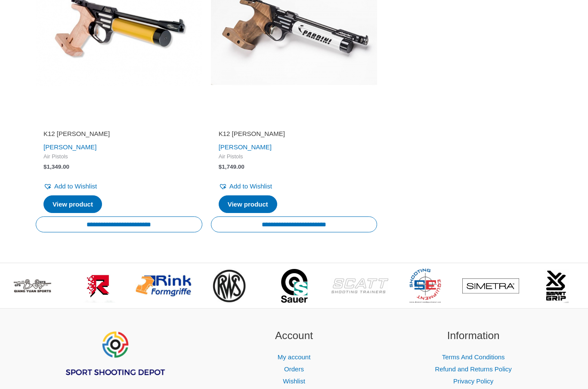  Describe the element at coordinates (72, 205) in the screenshot. I see `a: Read more about “K12 KID Pardini”` at that location.